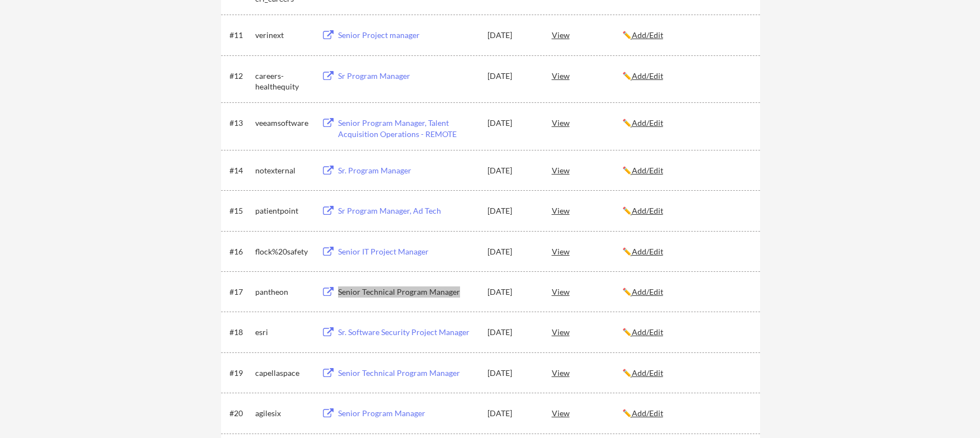  Describe the element at coordinates (407, 128) in the screenshot. I see `div: Senior Program Manager, Talent Acquisition Operations - REMOTE` at that location.